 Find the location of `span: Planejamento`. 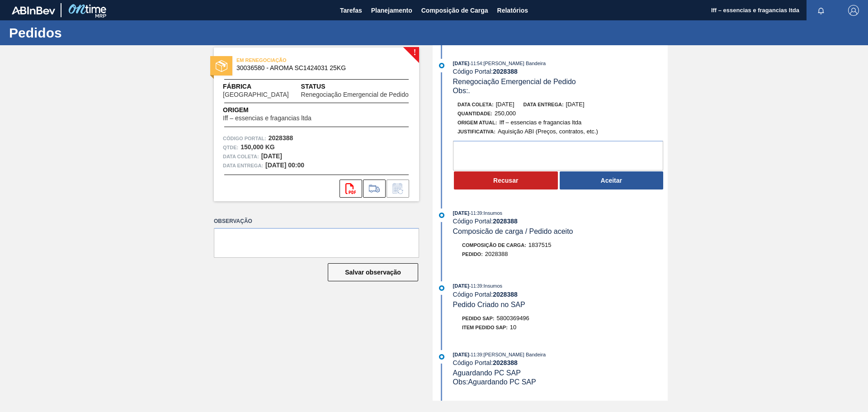

span: Planejamento is located at coordinates (392, 10).